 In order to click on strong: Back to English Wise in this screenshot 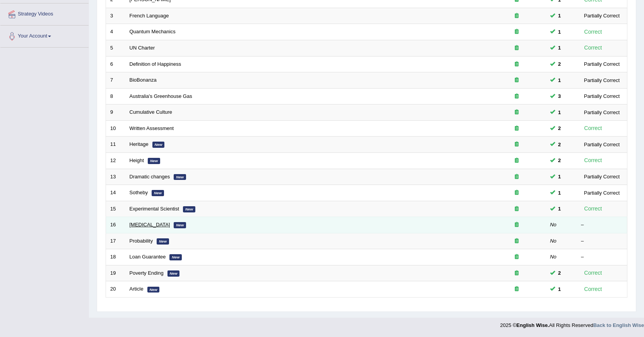, I will do `click(619, 325)`.